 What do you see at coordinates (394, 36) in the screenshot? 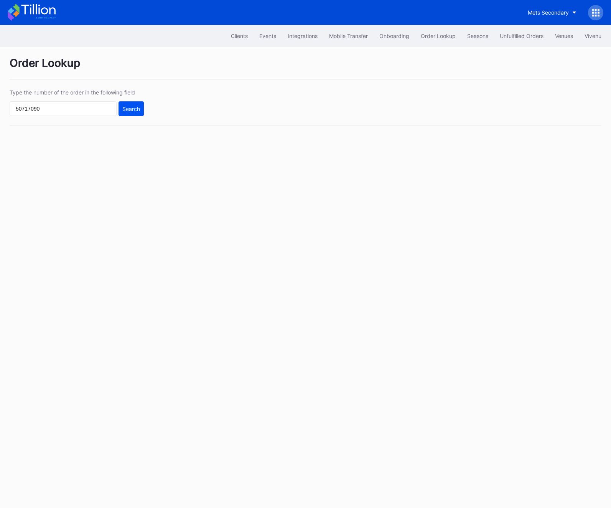
I see `a: Onboarding` at bounding box center [394, 36].